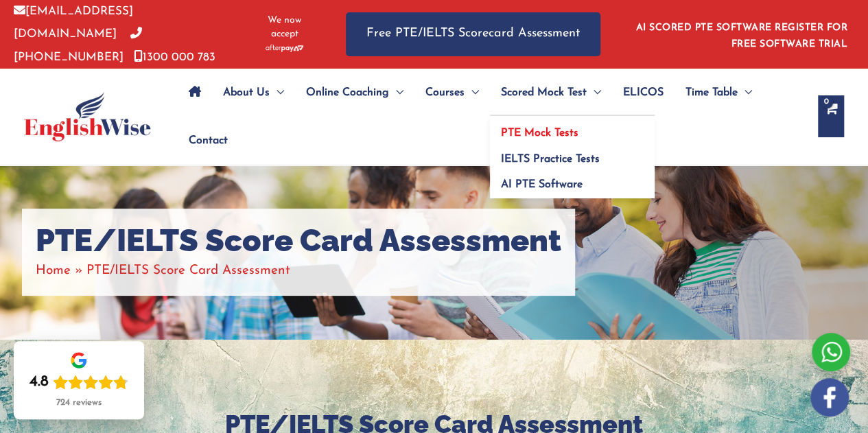 The height and width of the screenshot is (433, 868). Describe the element at coordinates (830, 397) in the screenshot. I see `img: white-facebook.png` at that location.